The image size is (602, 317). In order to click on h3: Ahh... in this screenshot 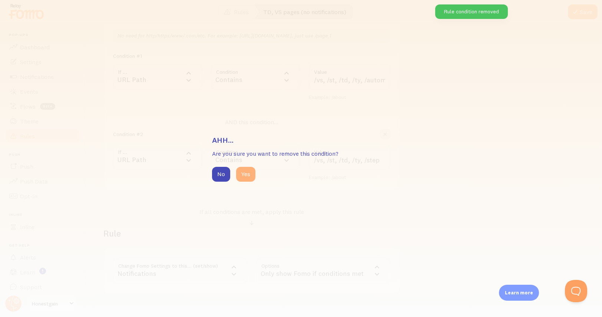, I will do `click(301, 140)`.